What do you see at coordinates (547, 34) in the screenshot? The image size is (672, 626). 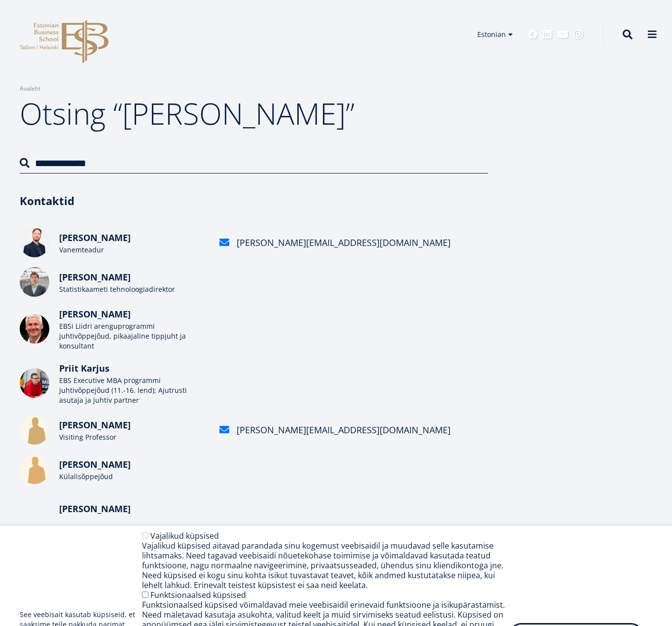 I see `a: Linkedin` at bounding box center [547, 34].